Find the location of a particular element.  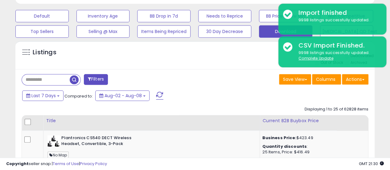

div: Title is located at coordinates (151, 121).